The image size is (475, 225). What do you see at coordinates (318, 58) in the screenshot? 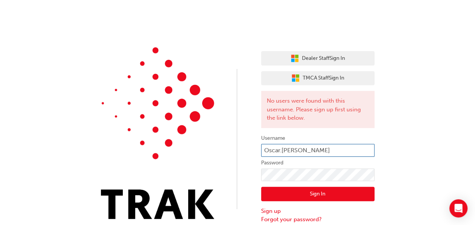
I see `button: Dealer StaffSign In` at bounding box center [318, 58].